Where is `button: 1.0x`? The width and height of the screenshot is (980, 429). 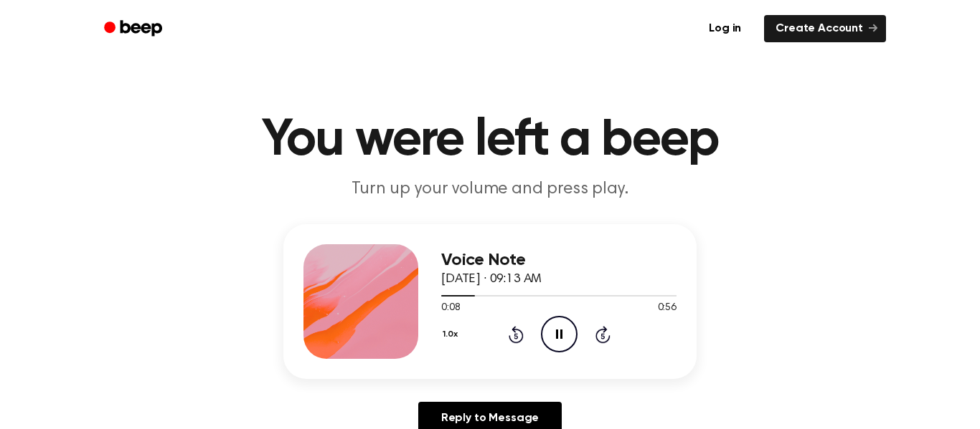
button: 1.0x is located at coordinates (452, 334).